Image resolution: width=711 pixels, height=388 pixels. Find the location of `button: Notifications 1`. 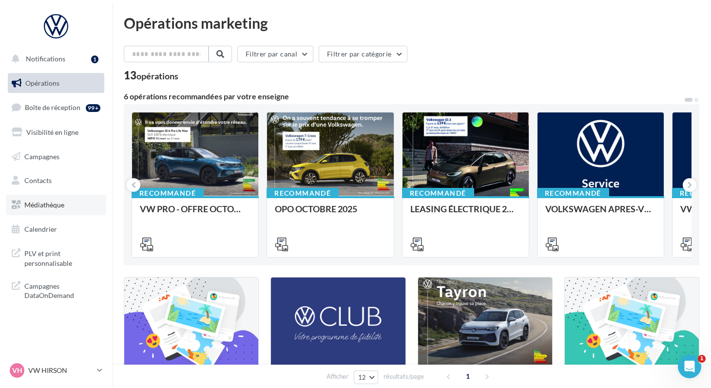

button: Notifications 1 is located at coordinates (54, 59).